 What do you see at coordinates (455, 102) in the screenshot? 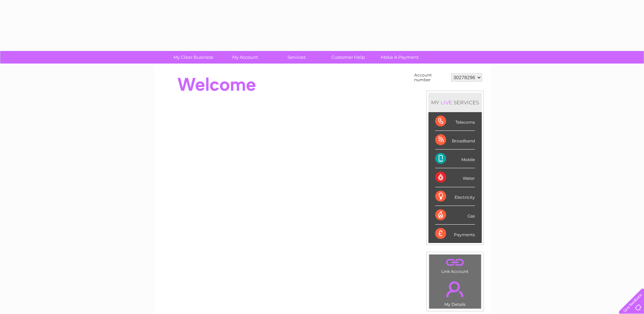
I see `div: MY SERVICES` at bounding box center [455, 102].